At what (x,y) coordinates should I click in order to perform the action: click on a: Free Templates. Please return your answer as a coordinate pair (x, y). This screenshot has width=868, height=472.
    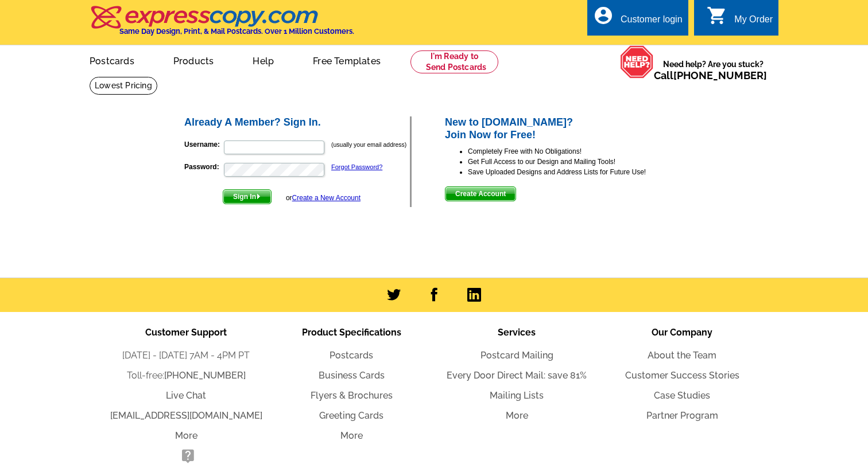
    Looking at the image, I should click on (346, 59).